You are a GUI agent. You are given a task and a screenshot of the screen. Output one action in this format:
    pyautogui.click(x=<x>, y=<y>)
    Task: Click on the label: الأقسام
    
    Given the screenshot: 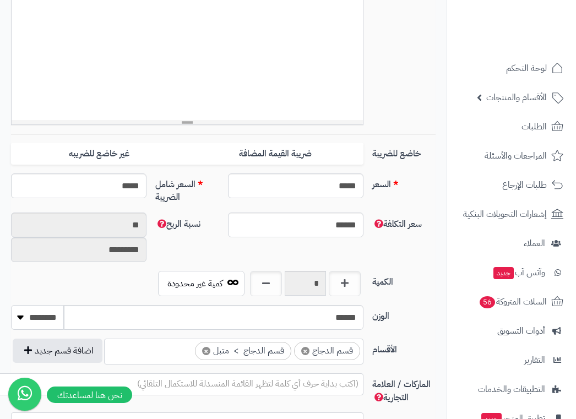 What is the action you would take?
    pyautogui.click(x=404, y=347)
    